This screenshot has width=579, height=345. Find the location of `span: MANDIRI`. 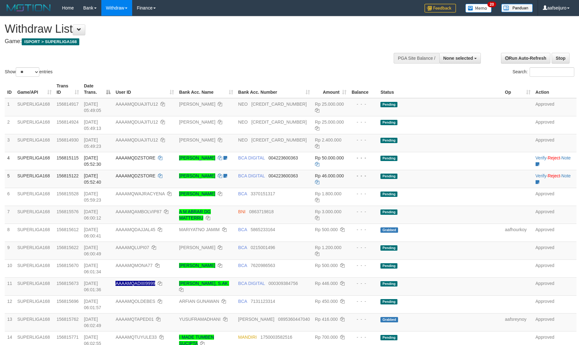

span: MANDIRI is located at coordinates (247, 338).